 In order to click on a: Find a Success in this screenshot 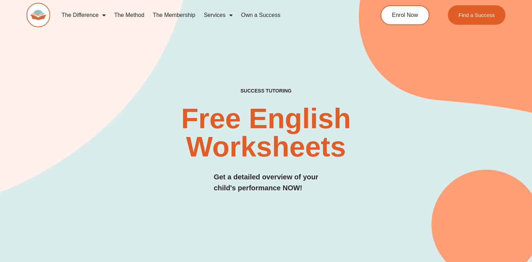, I will do `click(476, 15)`.